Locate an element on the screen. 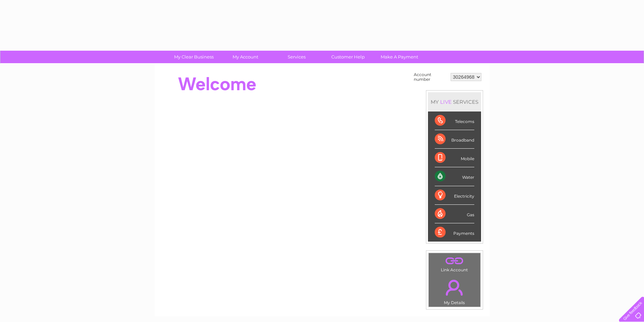 Image resolution: width=644 pixels, height=322 pixels. div: LIVE is located at coordinates (446, 102).